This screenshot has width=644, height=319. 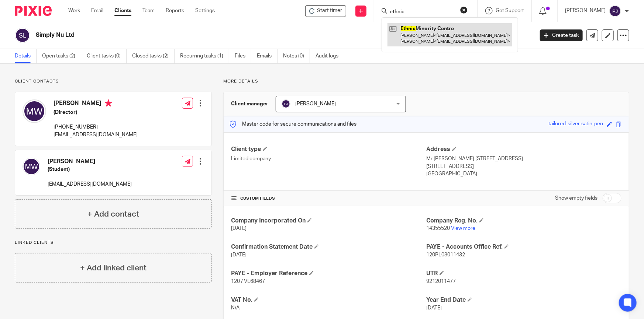 What do you see at coordinates (576, 124) in the screenshot?
I see `div: tailored-silver-satin-pen` at bounding box center [576, 124].